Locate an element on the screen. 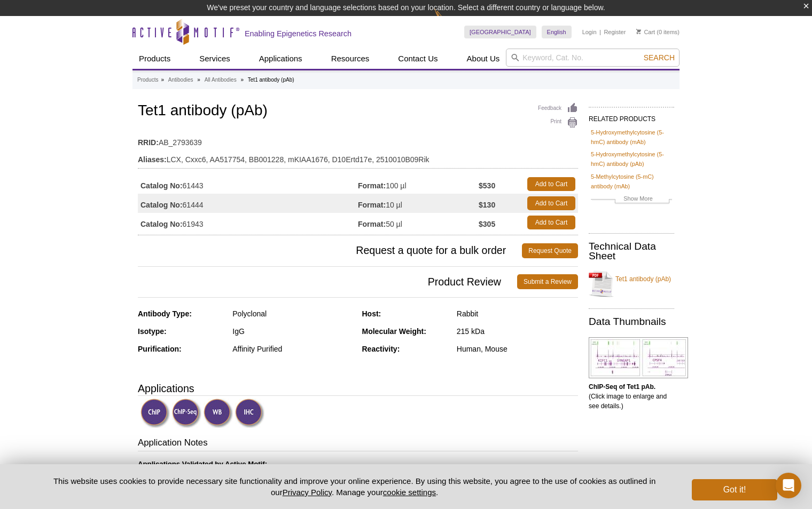 This screenshot has width=812, height=509. a: Cart is located at coordinates (645, 32).